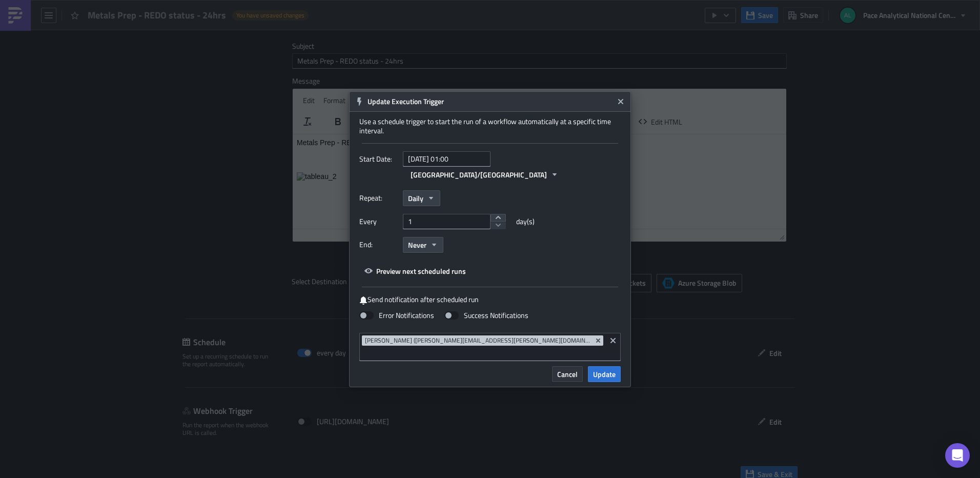 The height and width of the screenshot is (478, 980). Describe the element at coordinates (491, 101) in the screenshot. I see `h6: Update Execution Trigger` at that location.